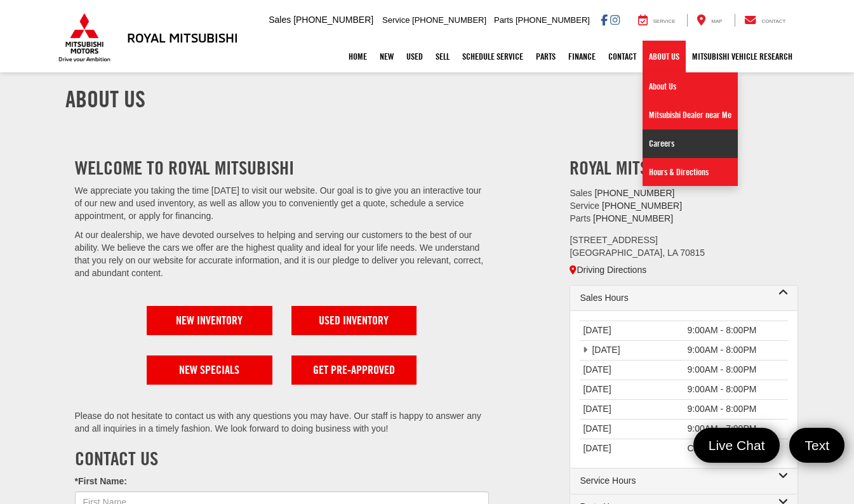 The height and width of the screenshot is (504, 854). Describe the element at coordinates (656, 20) in the screenshot. I see `a: Service` at that location.